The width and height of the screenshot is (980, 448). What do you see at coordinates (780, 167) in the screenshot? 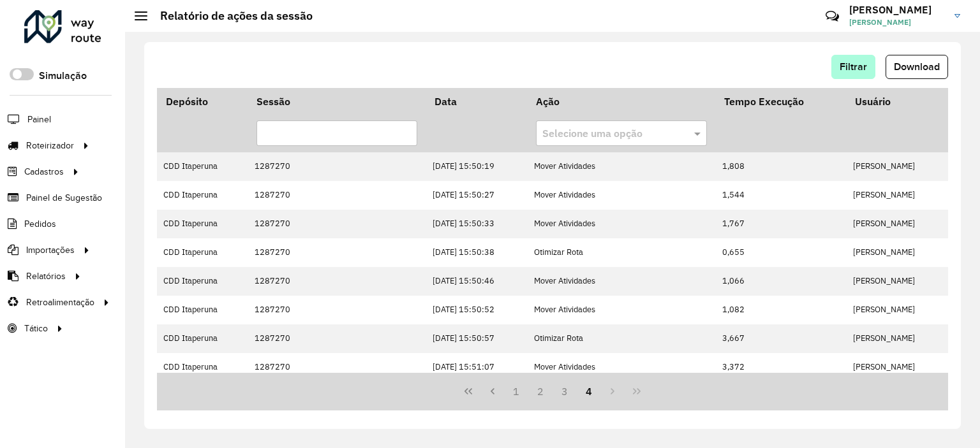
I see `td: 1,808` at bounding box center [780, 167].